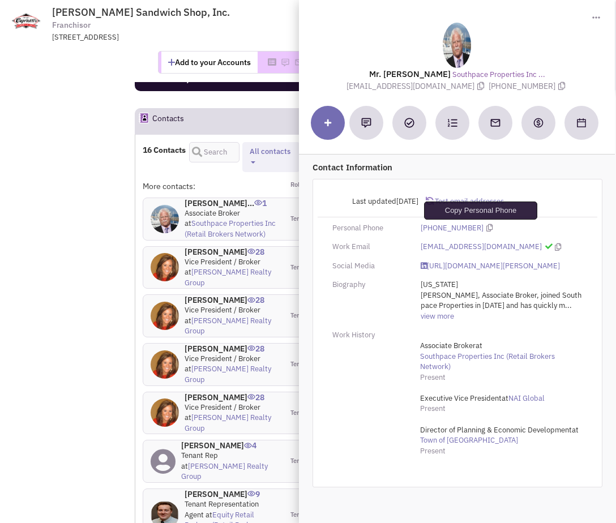  I want to click on span: All contacts, so click(270, 151).